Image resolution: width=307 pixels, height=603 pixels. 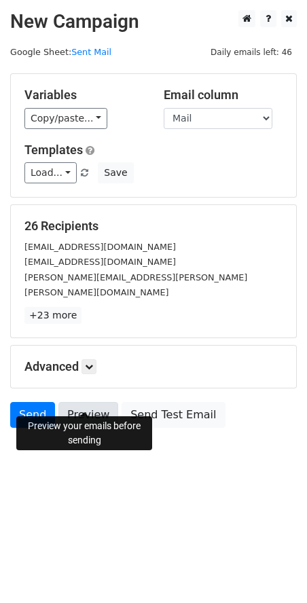 I want to click on span: Daily emails left: 46, so click(x=251, y=52).